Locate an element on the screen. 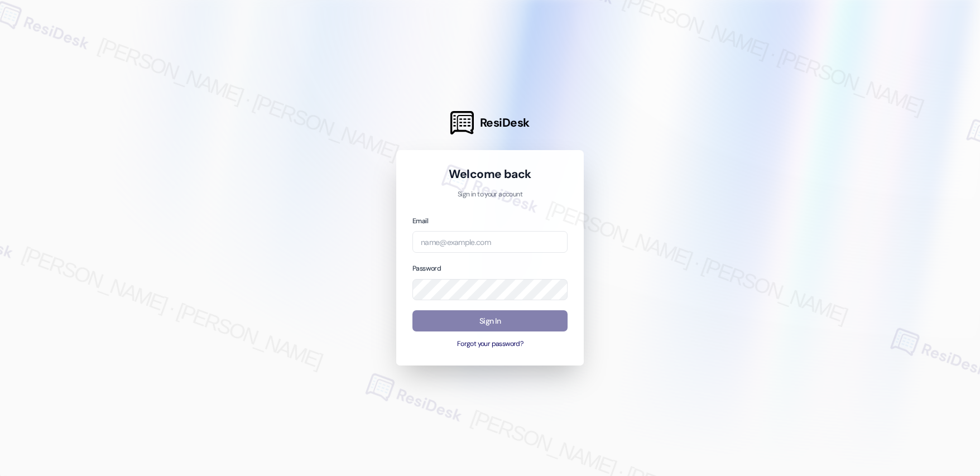 Image resolution: width=980 pixels, height=476 pixels. span: ResiDesk is located at coordinates (504, 123).